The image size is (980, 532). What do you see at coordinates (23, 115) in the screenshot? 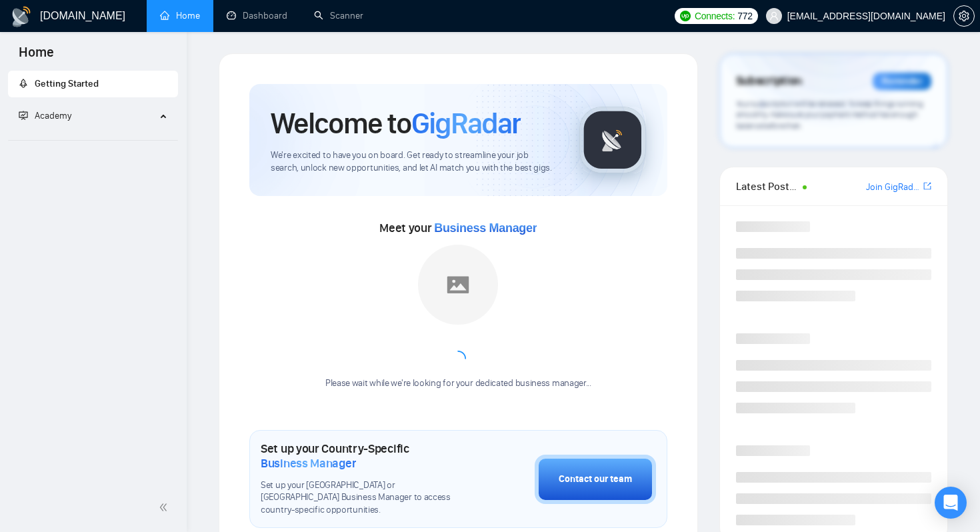
I see `span: fund-projection-screen` at bounding box center [23, 115].